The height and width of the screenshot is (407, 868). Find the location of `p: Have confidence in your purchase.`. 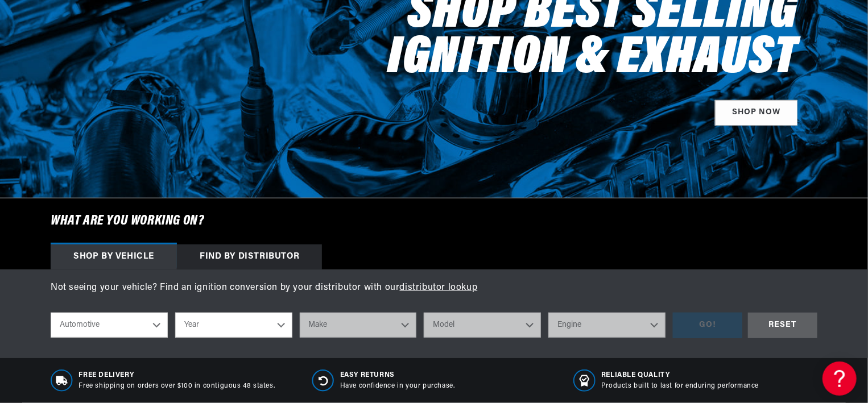

p: Have confidence in your purchase. is located at coordinates (398, 386).